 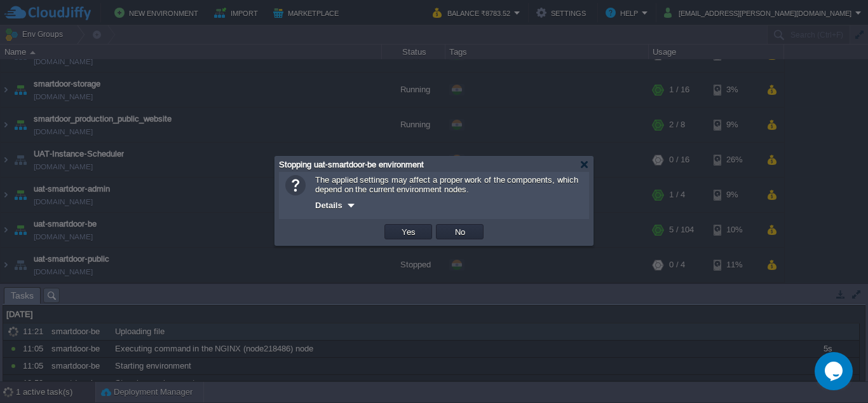 What do you see at coordinates (329, 205) in the screenshot?
I see `span: Details` at bounding box center [329, 205].